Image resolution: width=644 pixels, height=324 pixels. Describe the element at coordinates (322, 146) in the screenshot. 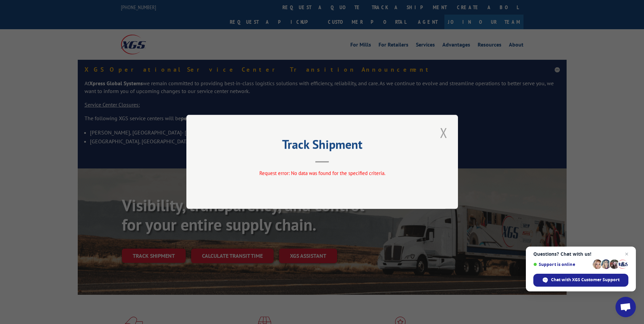

I see `h2: Track Shipment` at that location.